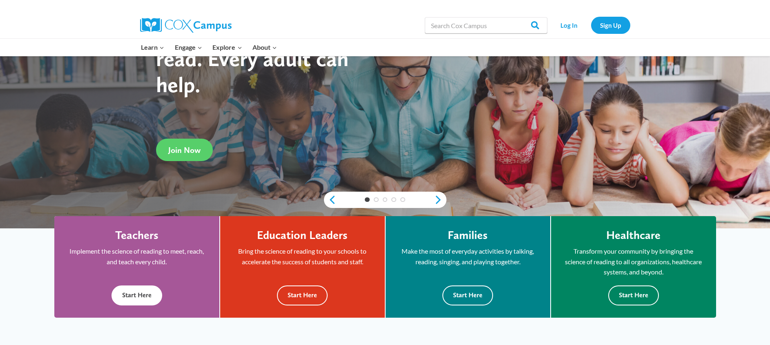 This screenshot has height=345, width=770. Describe the element at coordinates (261, 58) in the screenshot. I see `strong: Every child deserves to read. Every adult can help.` at that location.